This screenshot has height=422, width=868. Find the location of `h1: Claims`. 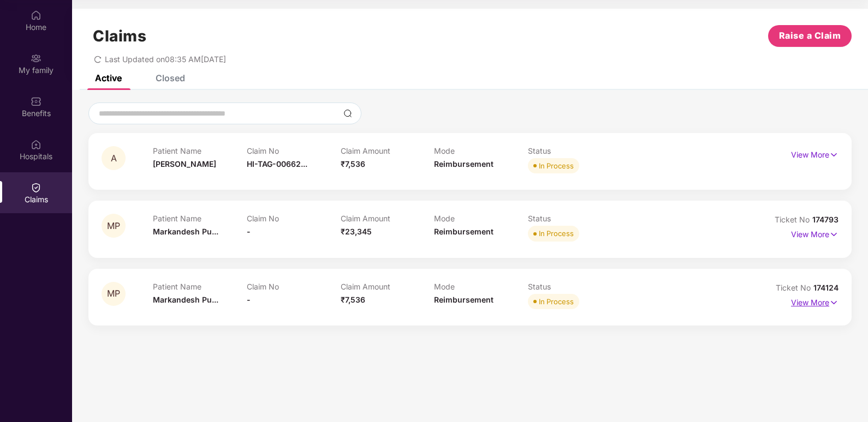

h1: Claims is located at coordinates (119, 36).